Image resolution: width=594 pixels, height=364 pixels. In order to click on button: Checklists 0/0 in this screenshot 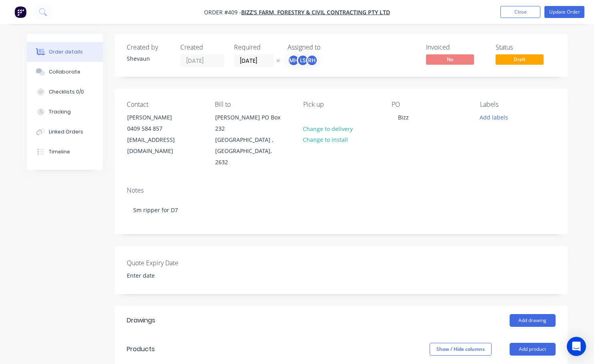, I will do `click(65, 92)`.